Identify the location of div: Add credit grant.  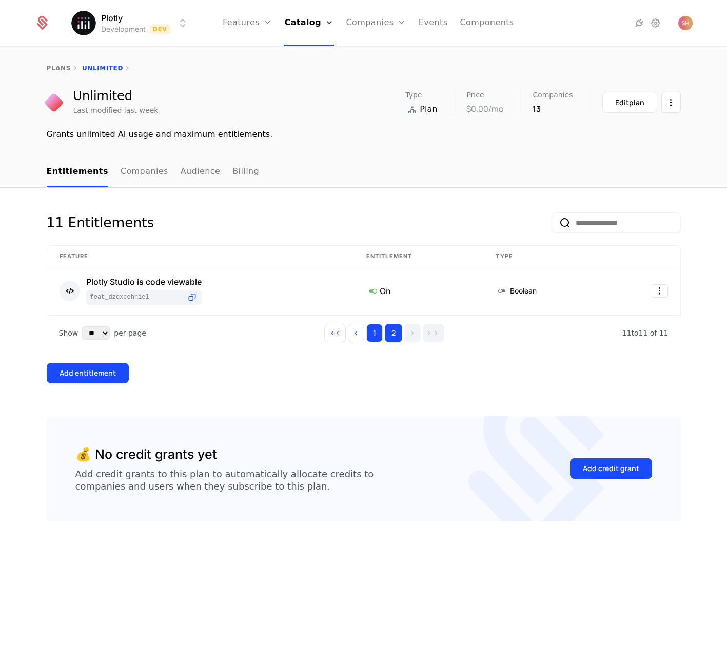
(611, 468).